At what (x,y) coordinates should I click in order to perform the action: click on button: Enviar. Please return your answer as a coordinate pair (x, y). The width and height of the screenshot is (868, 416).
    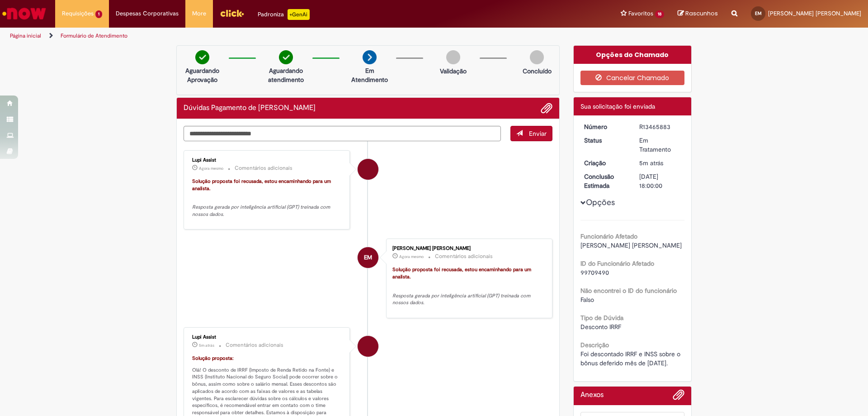
    Looking at the image, I should click on (531, 134).